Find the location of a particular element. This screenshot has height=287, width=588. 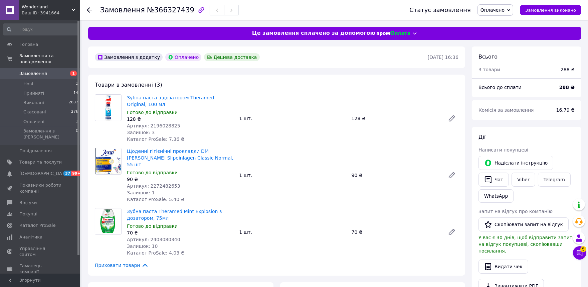

span: Управління сайтом is located at coordinates (40, 251).